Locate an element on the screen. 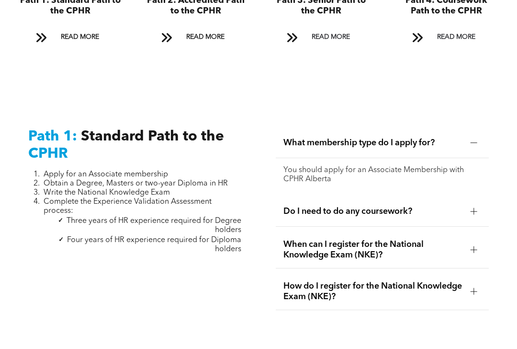  span: Apply for an Associate membership is located at coordinates (106, 174).